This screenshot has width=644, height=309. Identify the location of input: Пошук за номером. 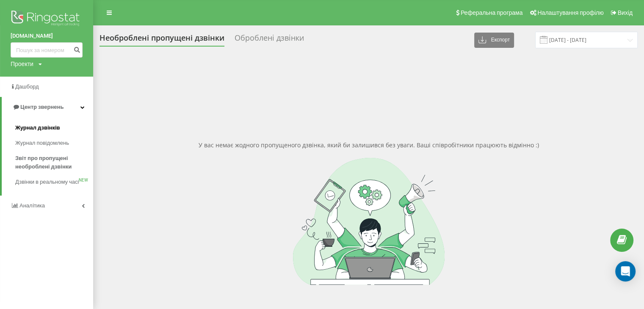
(46, 50).